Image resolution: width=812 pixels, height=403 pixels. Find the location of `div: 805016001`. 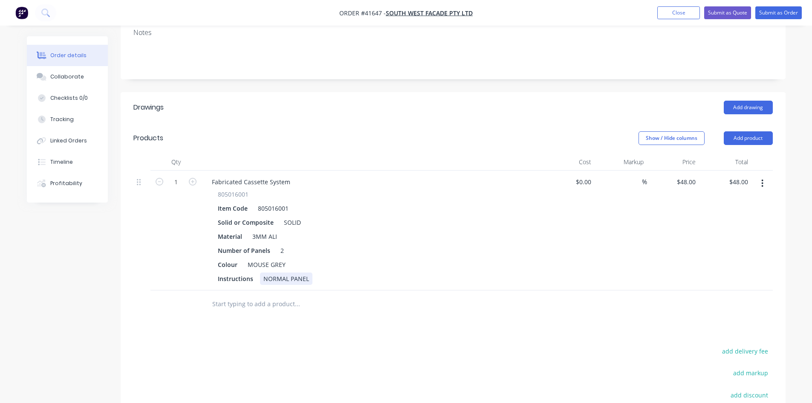

div: 805016001 is located at coordinates (273, 208).